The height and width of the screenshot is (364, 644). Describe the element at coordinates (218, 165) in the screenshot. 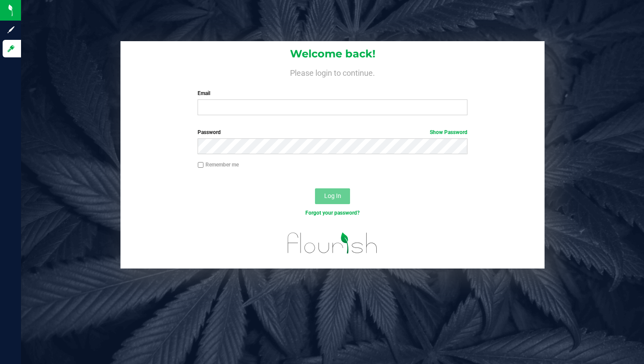

I see `label: Remember me` at that location.